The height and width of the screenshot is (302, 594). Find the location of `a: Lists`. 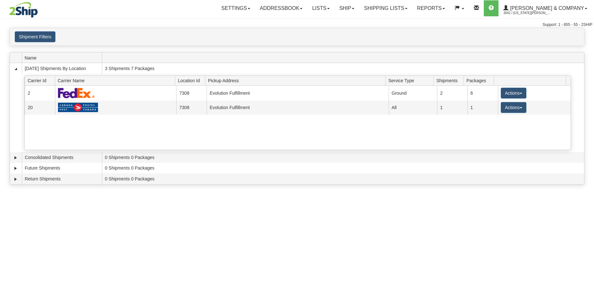

a: Lists is located at coordinates (321, 8).